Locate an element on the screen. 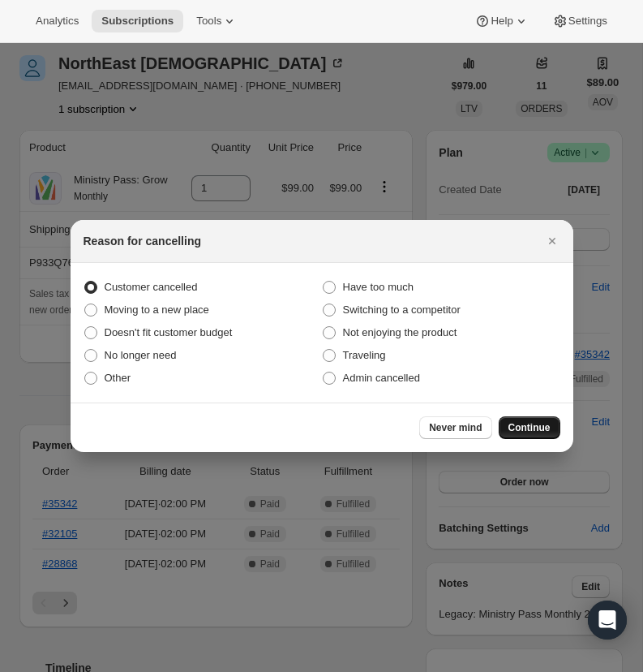  span: Never mind is located at coordinates (454, 428).